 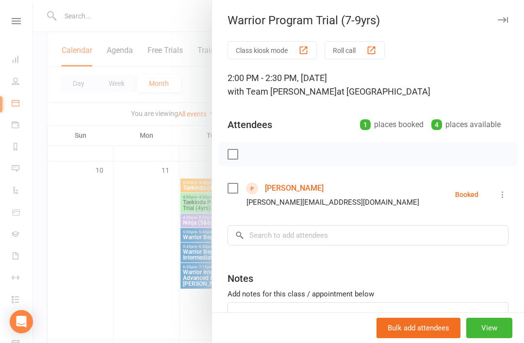 I want to click on div: Booked, so click(x=467, y=195).